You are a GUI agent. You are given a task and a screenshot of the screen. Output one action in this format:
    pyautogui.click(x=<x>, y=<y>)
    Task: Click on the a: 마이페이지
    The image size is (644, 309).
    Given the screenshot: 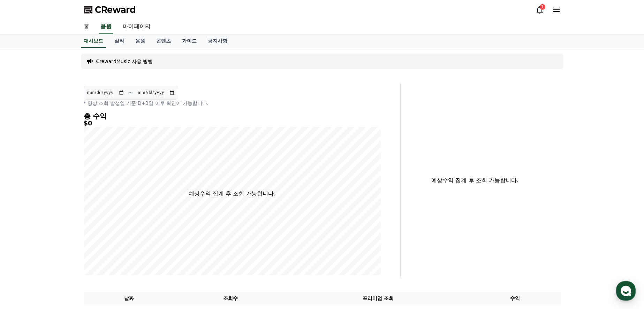 What is the action you would take?
    pyautogui.click(x=137, y=27)
    